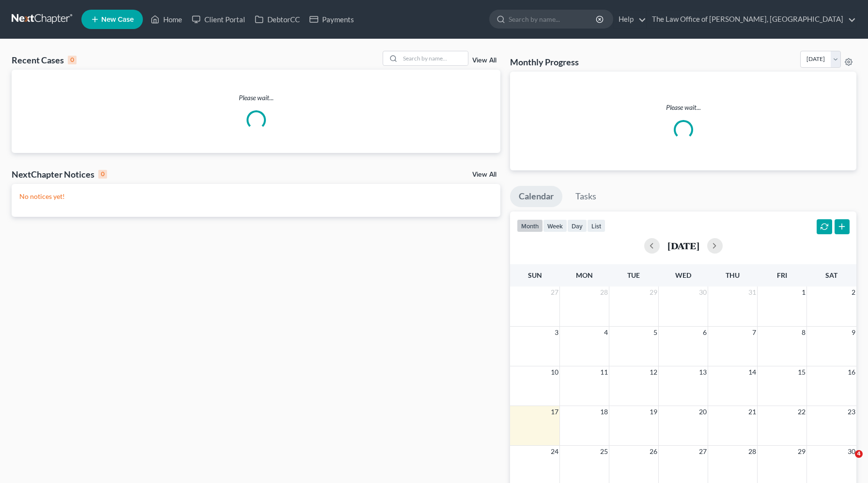  I want to click on a: Home, so click(166, 20).